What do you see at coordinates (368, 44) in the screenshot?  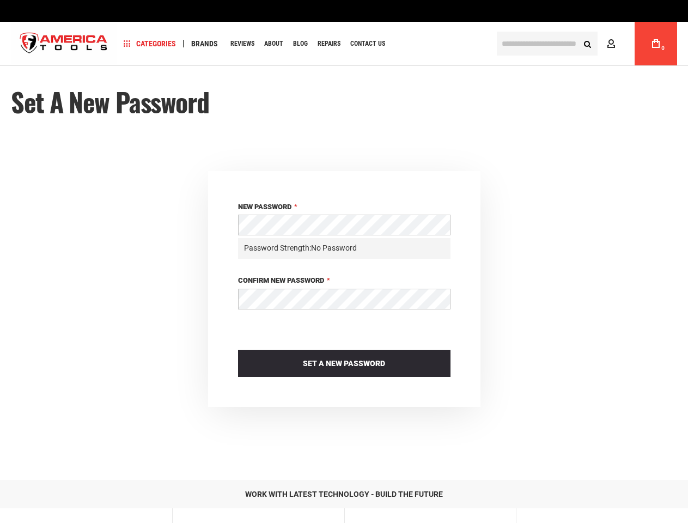 I see `span: Contact Us` at bounding box center [368, 44].